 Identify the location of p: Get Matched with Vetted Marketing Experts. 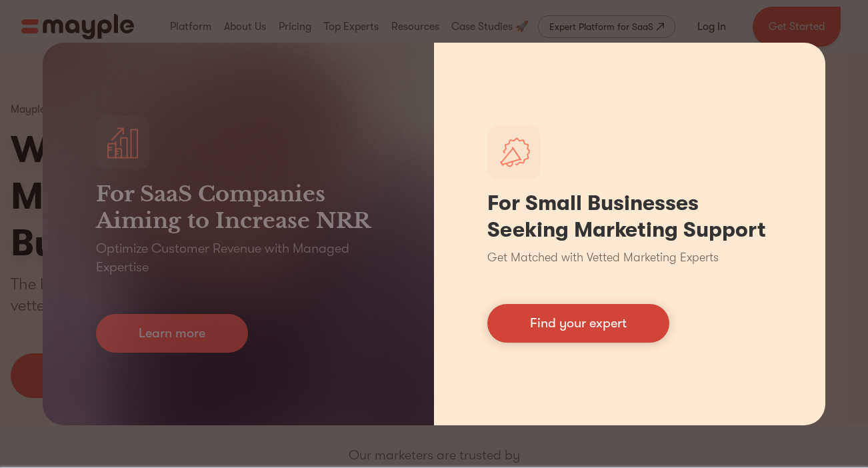
(603, 258).